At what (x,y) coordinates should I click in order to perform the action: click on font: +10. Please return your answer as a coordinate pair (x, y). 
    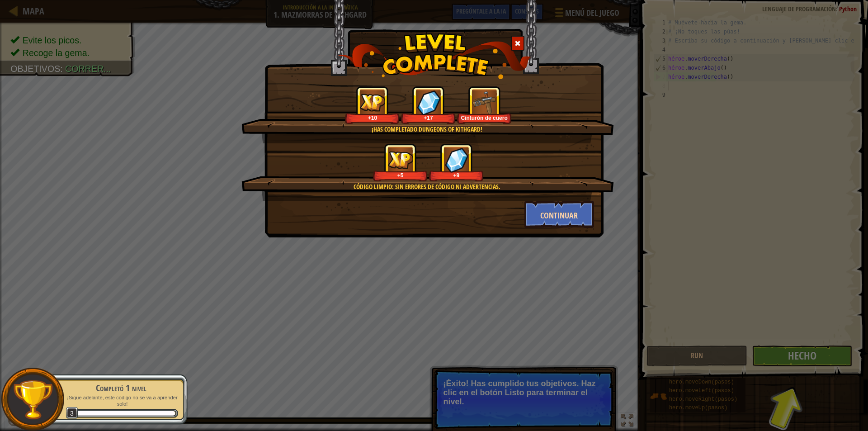
    Looking at the image, I should click on (372, 118).